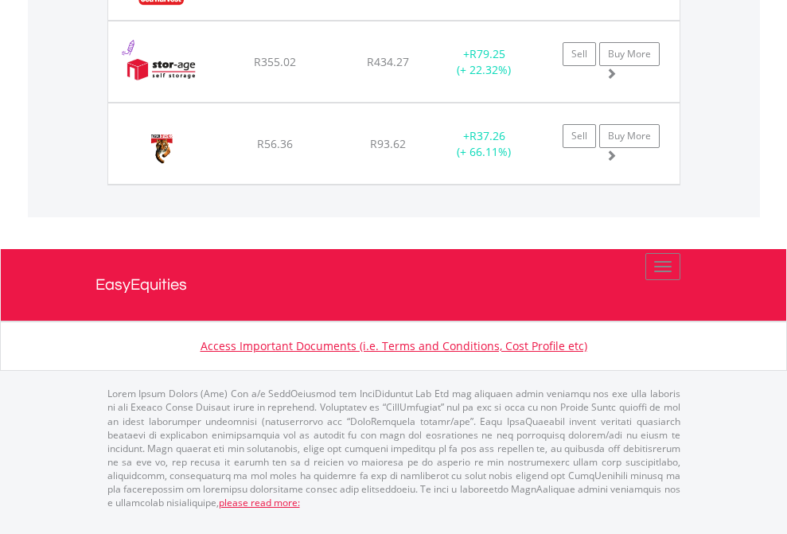 The image size is (787, 534). I want to click on span: R79.25, so click(487, 53).